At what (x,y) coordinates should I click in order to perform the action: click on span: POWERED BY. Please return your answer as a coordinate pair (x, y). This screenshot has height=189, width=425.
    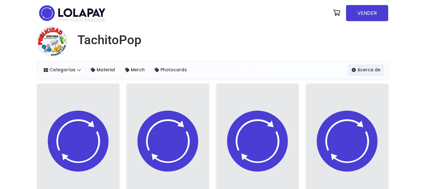
    Looking at the image, I should click on (66, 20).